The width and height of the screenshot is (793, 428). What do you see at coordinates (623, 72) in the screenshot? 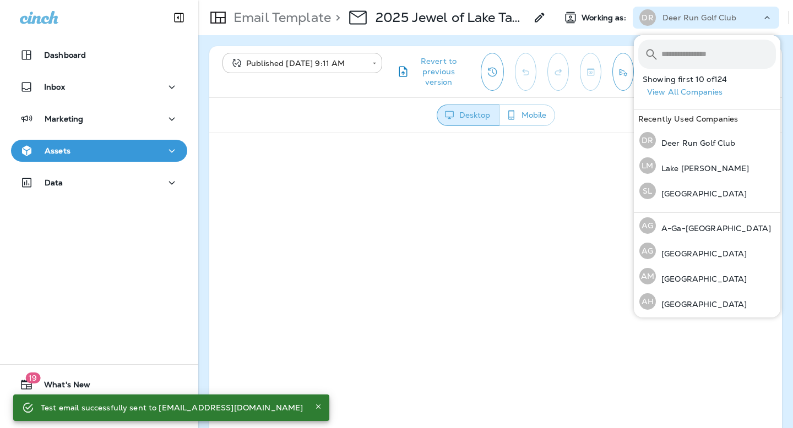
I see `button: Send test email` at bounding box center [623, 72].